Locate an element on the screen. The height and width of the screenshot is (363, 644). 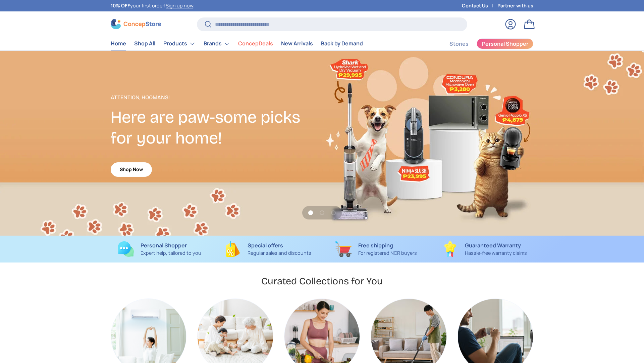
a: Sign up now is located at coordinates (179, 6).